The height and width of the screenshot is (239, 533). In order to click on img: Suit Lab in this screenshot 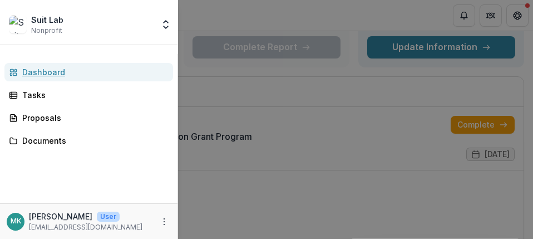, I will do `click(18, 24)`.